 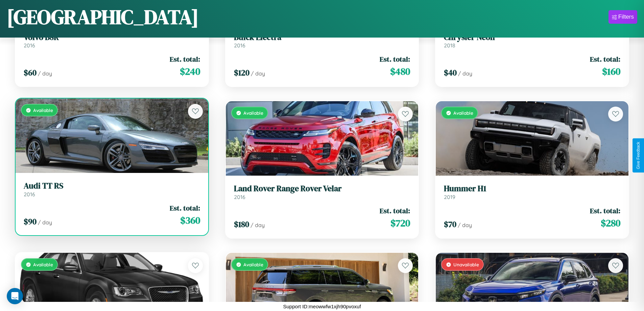 What do you see at coordinates (190, 220) in the screenshot?
I see `span: $ 360` at bounding box center [190, 220].